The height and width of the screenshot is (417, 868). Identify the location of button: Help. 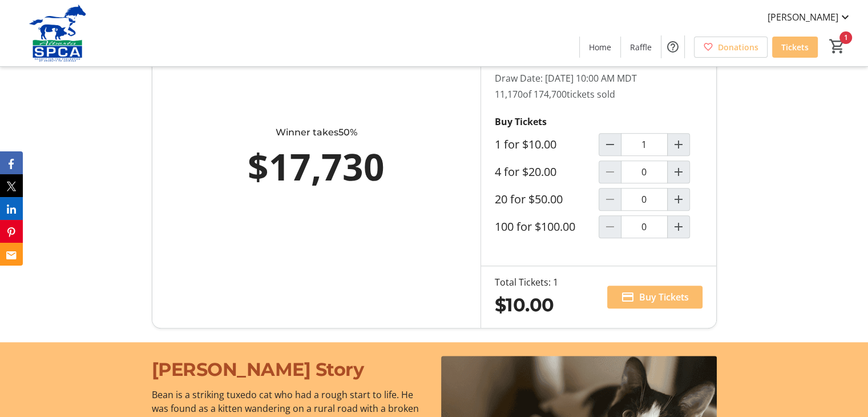
(673, 47).